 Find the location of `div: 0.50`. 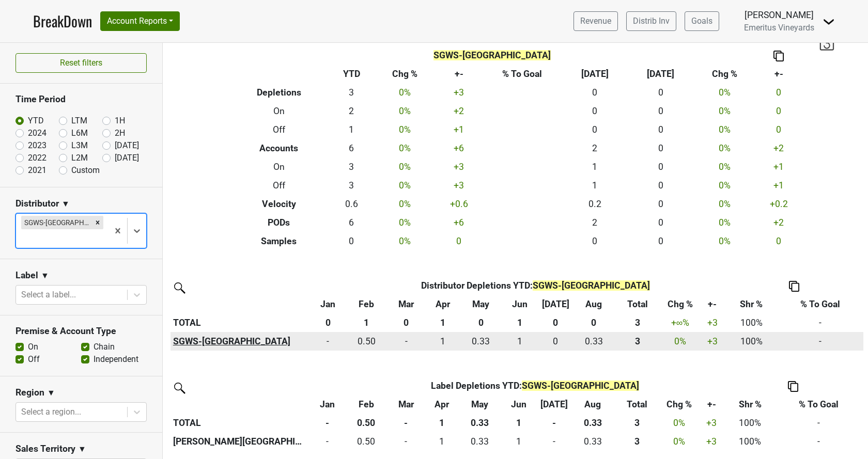

div: 0.50 is located at coordinates (366, 341).